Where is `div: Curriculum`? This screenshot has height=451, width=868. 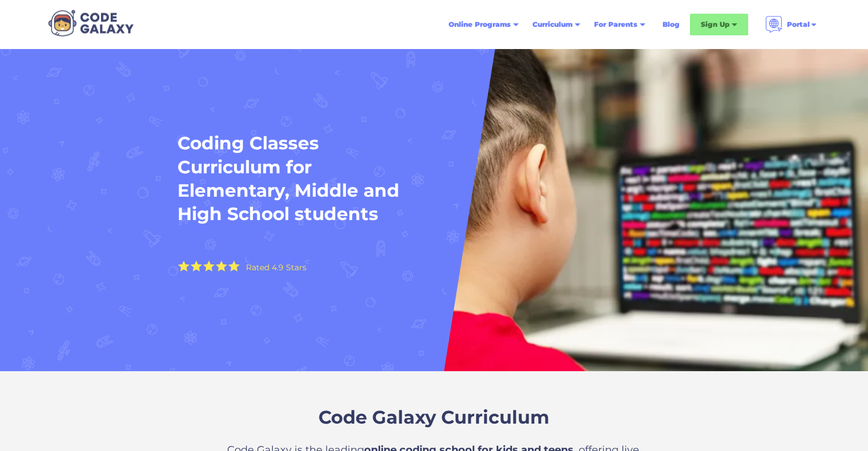 div: Curriculum is located at coordinates (553, 25).